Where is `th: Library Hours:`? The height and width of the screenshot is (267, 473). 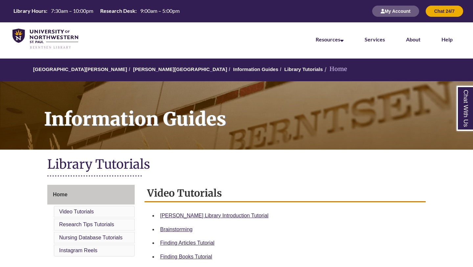 th: Library Hours: is located at coordinates (30, 11).